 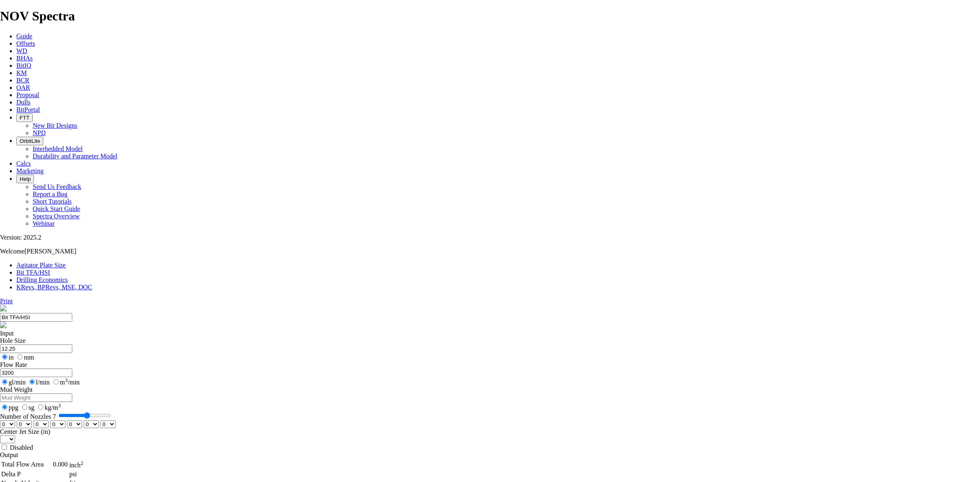 I want to click on span: FTT, so click(x=25, y=117).